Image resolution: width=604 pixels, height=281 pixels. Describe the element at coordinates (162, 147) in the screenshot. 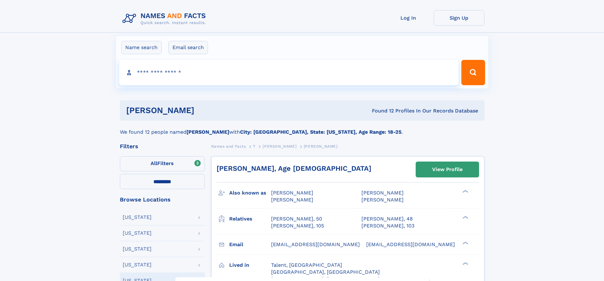

I see `div: Filters` at that location.